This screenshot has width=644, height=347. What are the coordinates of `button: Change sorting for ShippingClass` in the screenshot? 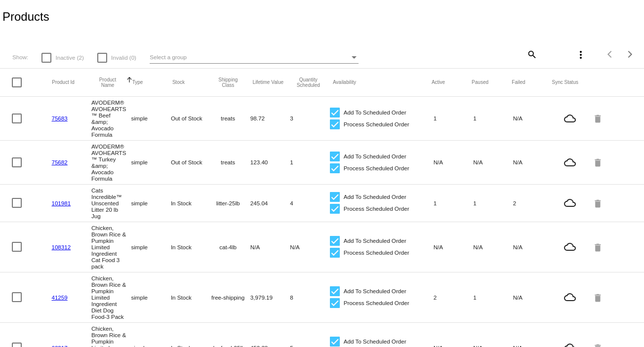 It's located at (228, 82).